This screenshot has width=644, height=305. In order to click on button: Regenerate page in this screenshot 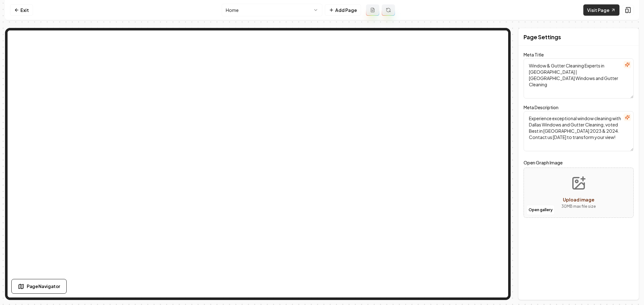, I will do `click(388, 10)`.